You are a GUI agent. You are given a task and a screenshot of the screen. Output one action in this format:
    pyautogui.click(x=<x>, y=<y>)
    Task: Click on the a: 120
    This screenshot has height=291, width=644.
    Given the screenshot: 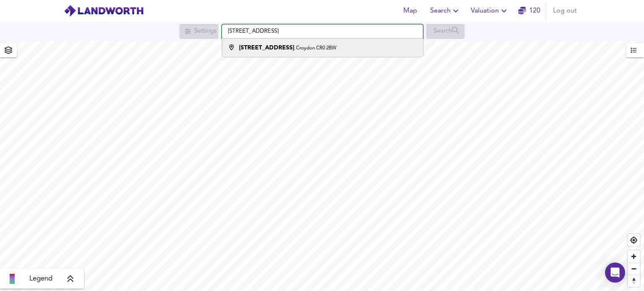 What is the action you would take?
    pyautogui.click(x=529, y=11)
    